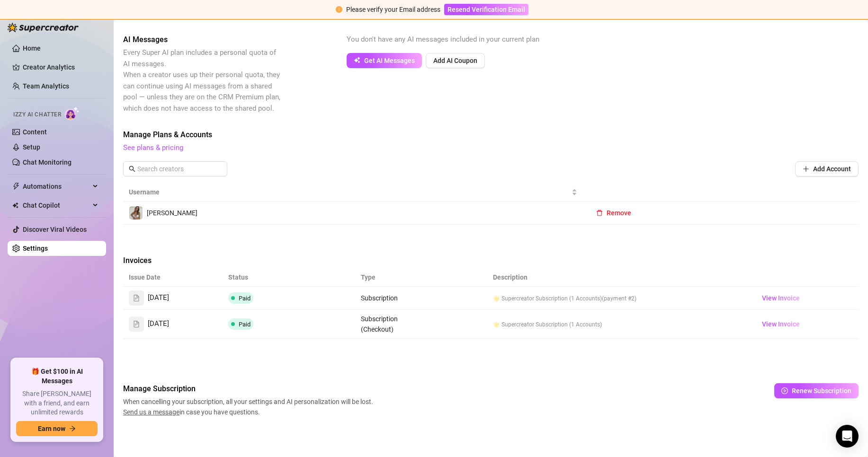 This screenshot has width=868, height=457. I want to click on span: thunderbolt, so click(16, 186).